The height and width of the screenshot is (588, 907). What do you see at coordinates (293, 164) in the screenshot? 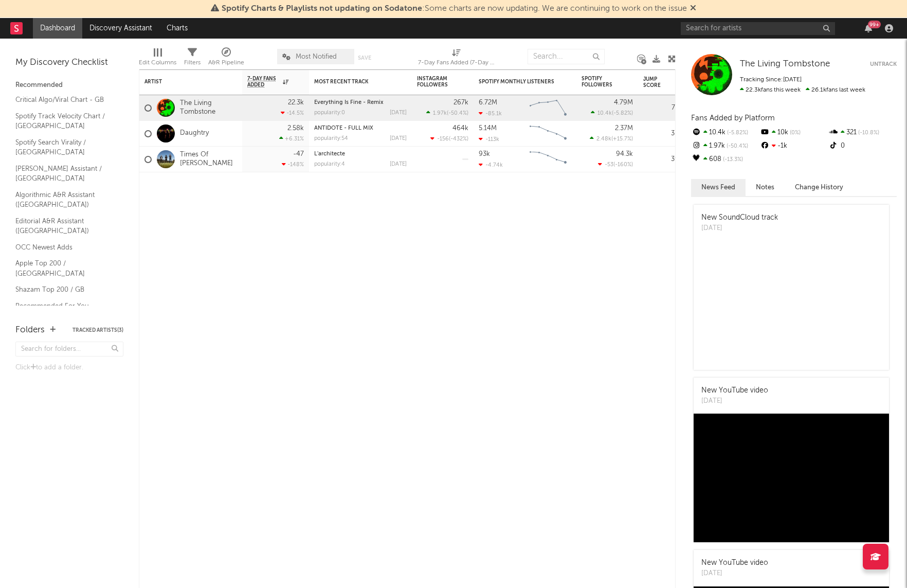
I see `div: -148 %` at bounding box center [293, 164].